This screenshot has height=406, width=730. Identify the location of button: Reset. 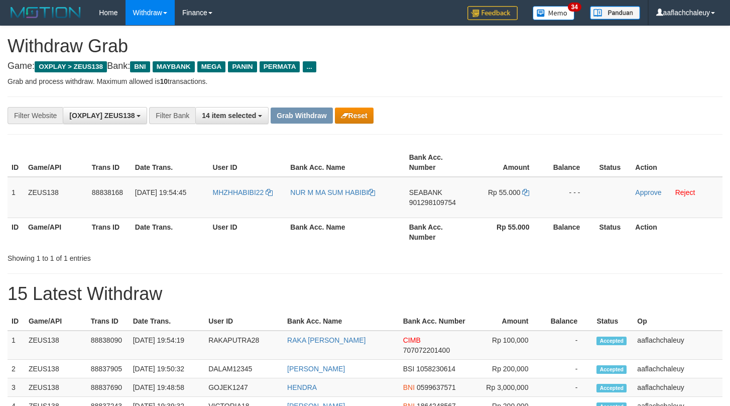
(354, 115).